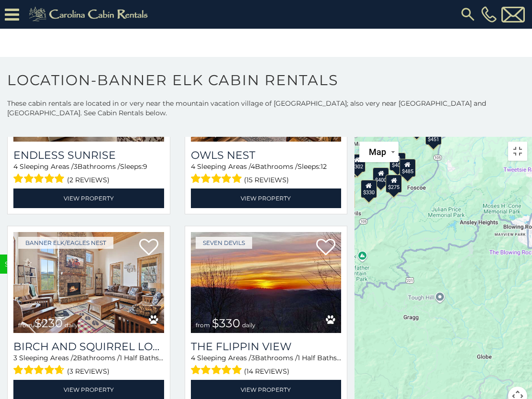 The width and height of the screenshot is (532, 399). I want to click on div: $330, so click(369, 189).